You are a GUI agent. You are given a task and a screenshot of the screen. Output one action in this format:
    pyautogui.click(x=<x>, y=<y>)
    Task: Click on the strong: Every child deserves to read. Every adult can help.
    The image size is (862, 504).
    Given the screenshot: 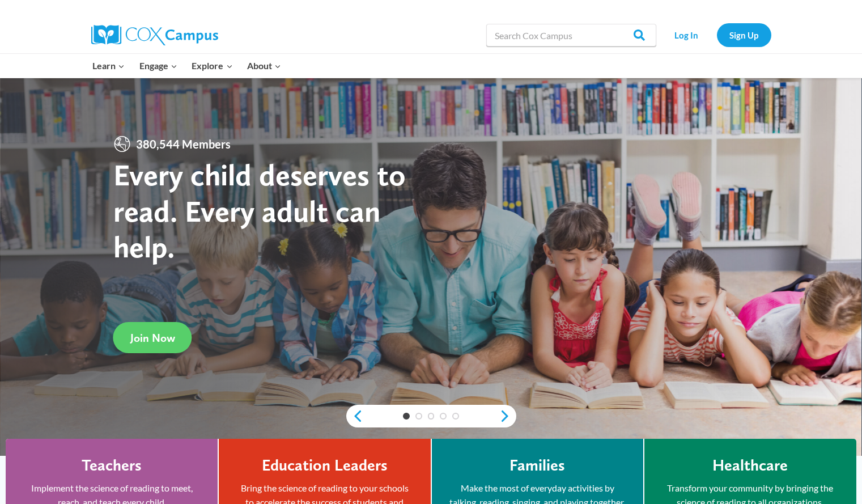 What is the action you would take?
    pyautogui.click(x=260, y=210)
    